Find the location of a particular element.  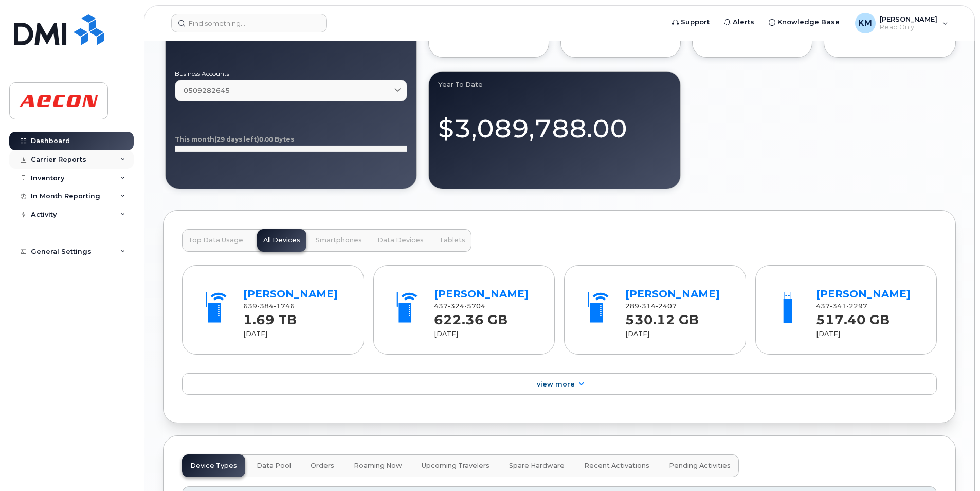

span: Spare Hardware is located at coordinates (537, 465).